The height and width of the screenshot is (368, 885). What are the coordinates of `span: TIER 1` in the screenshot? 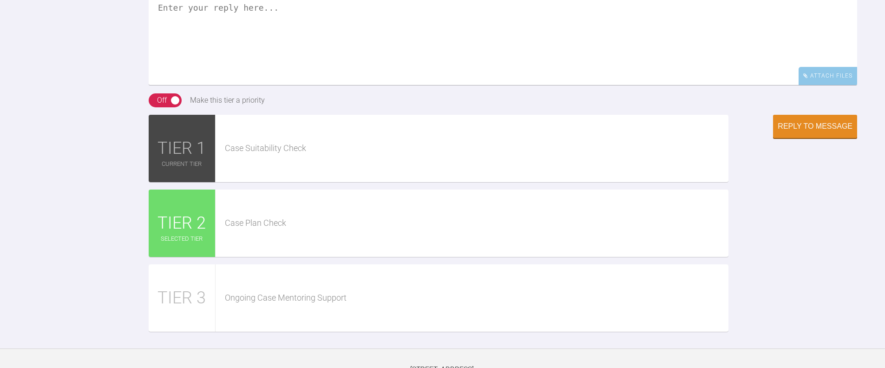 It's located at (182, 149).